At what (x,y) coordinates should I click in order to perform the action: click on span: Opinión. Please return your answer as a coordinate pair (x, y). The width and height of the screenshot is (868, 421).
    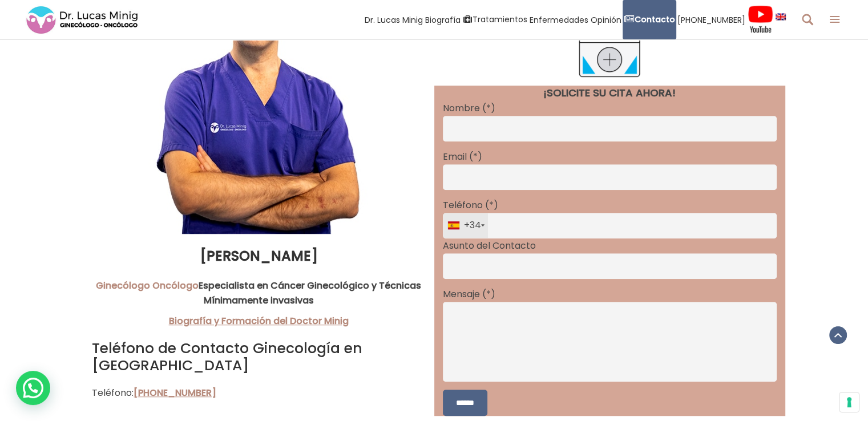
    Looking at the image, I should click on (606, 19).